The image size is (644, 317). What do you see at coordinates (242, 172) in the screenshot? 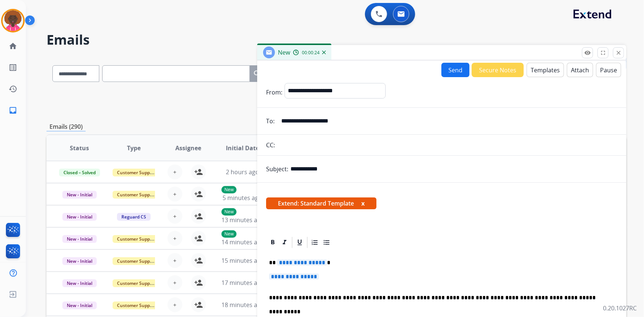
I see `span: 2 hours ago` at bounding box center [242, 172].